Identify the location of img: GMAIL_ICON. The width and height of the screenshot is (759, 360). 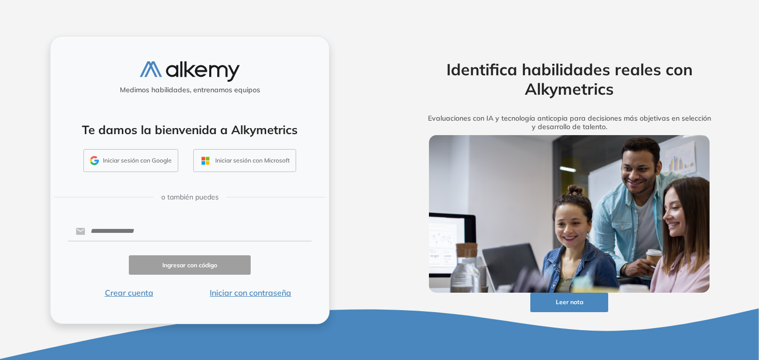
(94, 161).